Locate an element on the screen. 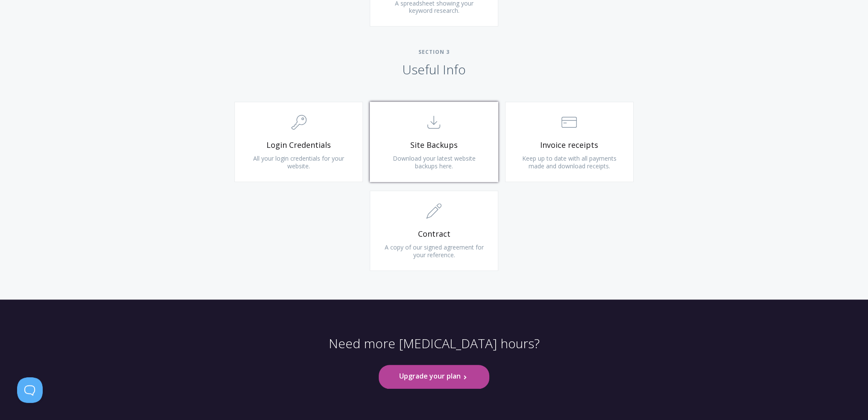 Image resolution: width=868 pixels, height=420 pixels. span: A copy of our signed agreement for your reference. is located at coordinates (434, 251).